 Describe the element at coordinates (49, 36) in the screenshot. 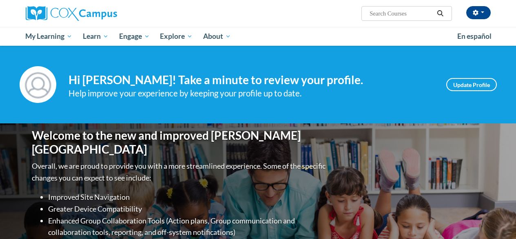

I see `span: My Learning` at that location.